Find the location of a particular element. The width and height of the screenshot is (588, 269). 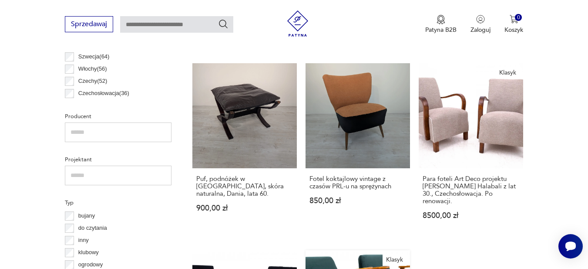

a: Fotel koktajlowy vintage z czasów PRL-u na sprężynachFotel koktajlowy vintage z czasów PRL-u na s... is located at coordinates (358, 149).